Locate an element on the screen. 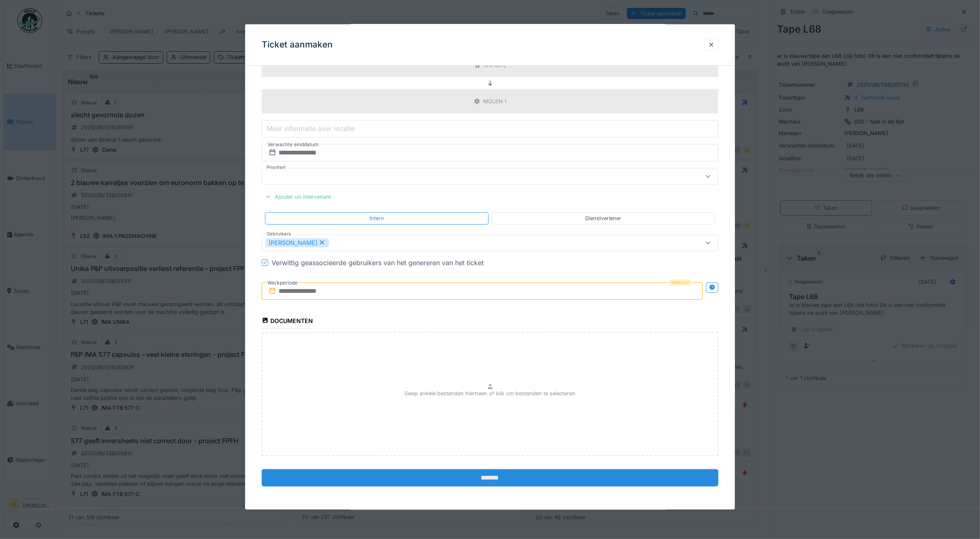 The height and width of the screenshot is (539, 980). label: Werkperiode is located at coordinates (283, 282).